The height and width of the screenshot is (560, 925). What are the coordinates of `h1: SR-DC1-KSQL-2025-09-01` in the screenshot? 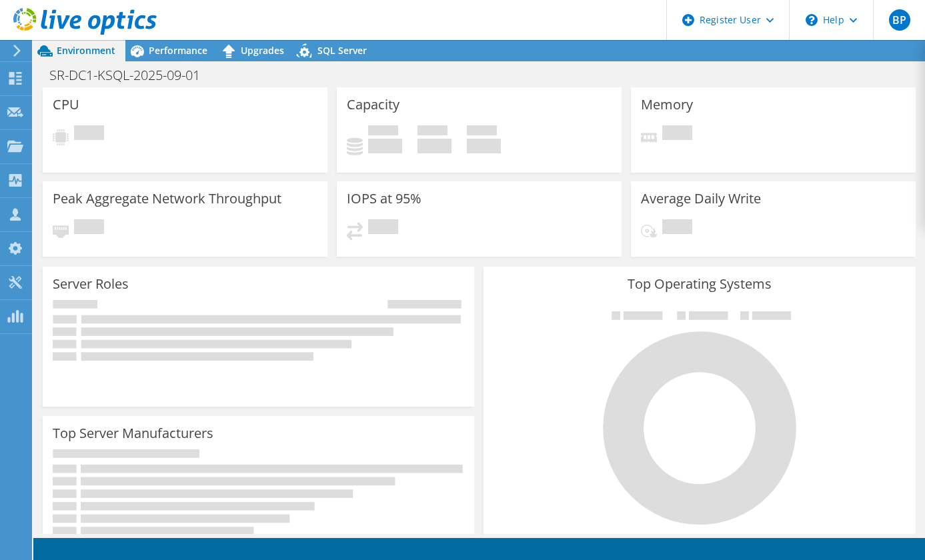 It's located at (132, 75).